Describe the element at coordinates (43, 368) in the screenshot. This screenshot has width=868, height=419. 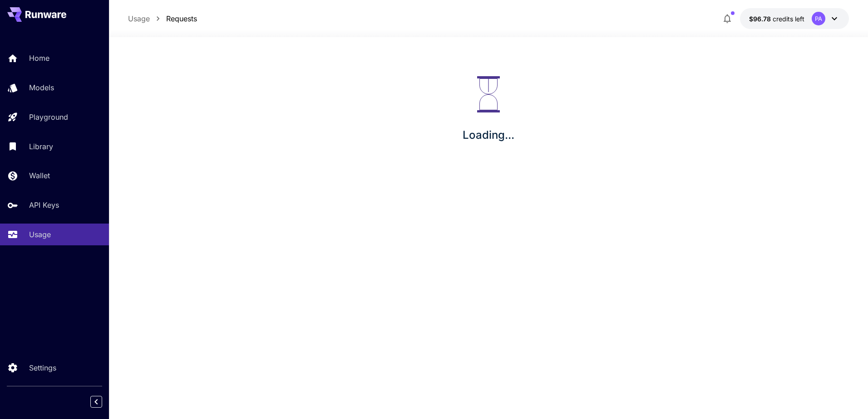
I see `p: Settings` at that location.